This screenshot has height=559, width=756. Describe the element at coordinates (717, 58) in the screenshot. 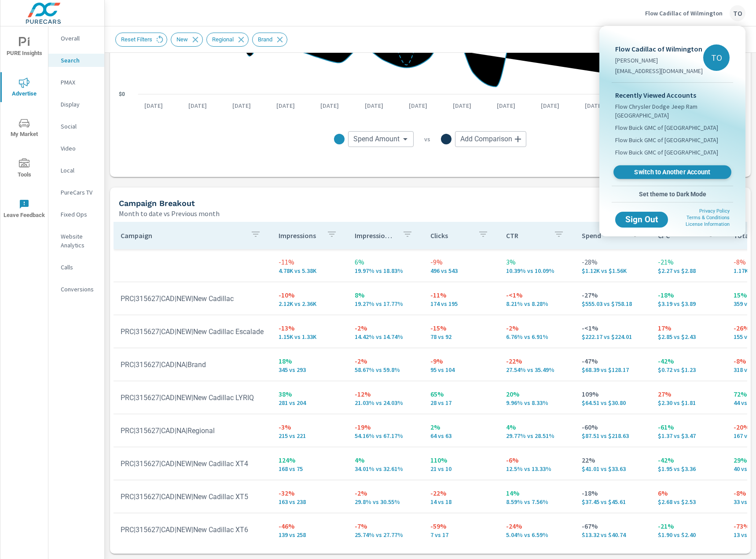

I see `div: TO` at that location.